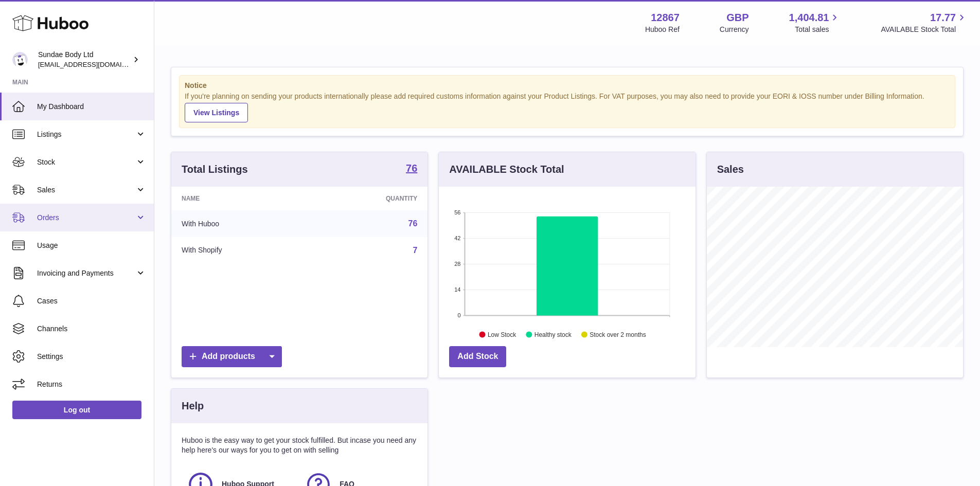  I want to click on div: Huboo Ref, so click(662, 29).